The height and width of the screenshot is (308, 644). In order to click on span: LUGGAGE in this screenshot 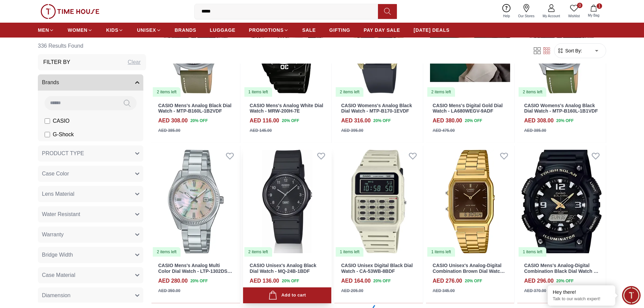, I will do `click(223, 30)`.